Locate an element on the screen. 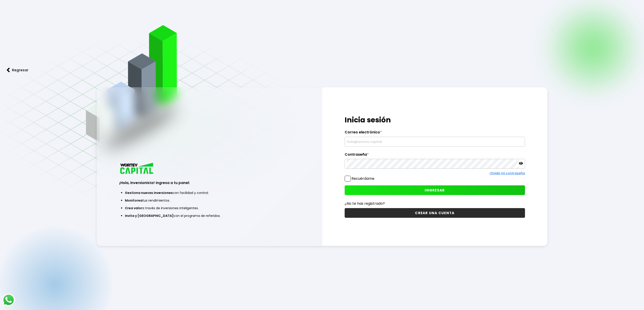 The width and height of the screenshot is (644, 310). li: a través de inversiones inteligentes. is located at coordinates (209, 208).